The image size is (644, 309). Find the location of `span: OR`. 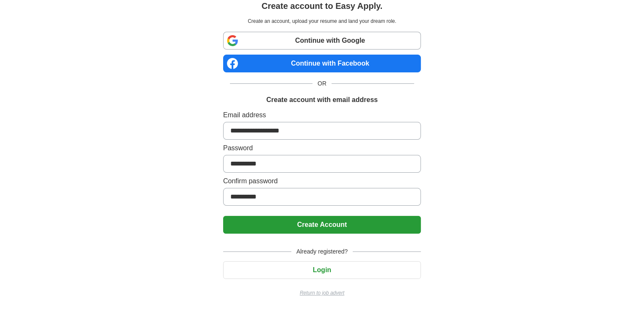

span: OR is located at coordinates (322, 83).